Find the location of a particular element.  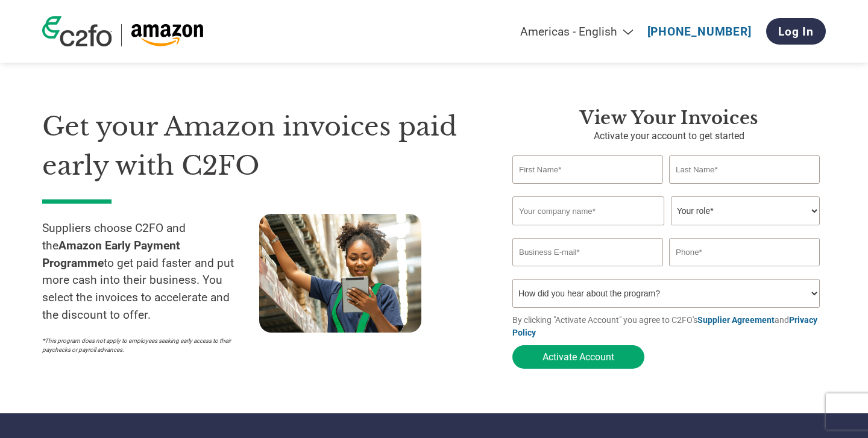

input: Your company name* is located at coordinates (588, 211).